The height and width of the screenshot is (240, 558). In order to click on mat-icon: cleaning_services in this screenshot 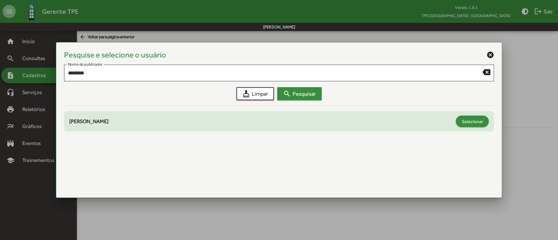, I will do `click(246, 94)`.